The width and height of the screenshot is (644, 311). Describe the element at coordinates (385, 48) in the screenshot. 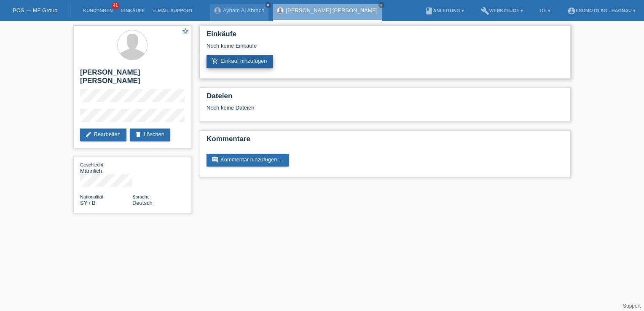

I see `div: Noch keine Einkäufe` at that location.